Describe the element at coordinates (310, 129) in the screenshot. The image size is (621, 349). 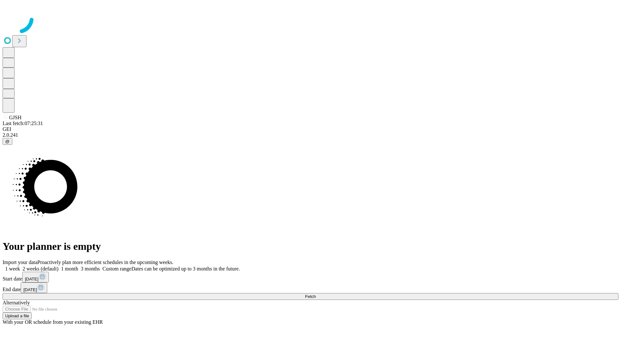
I see `div: GEI` at that location.